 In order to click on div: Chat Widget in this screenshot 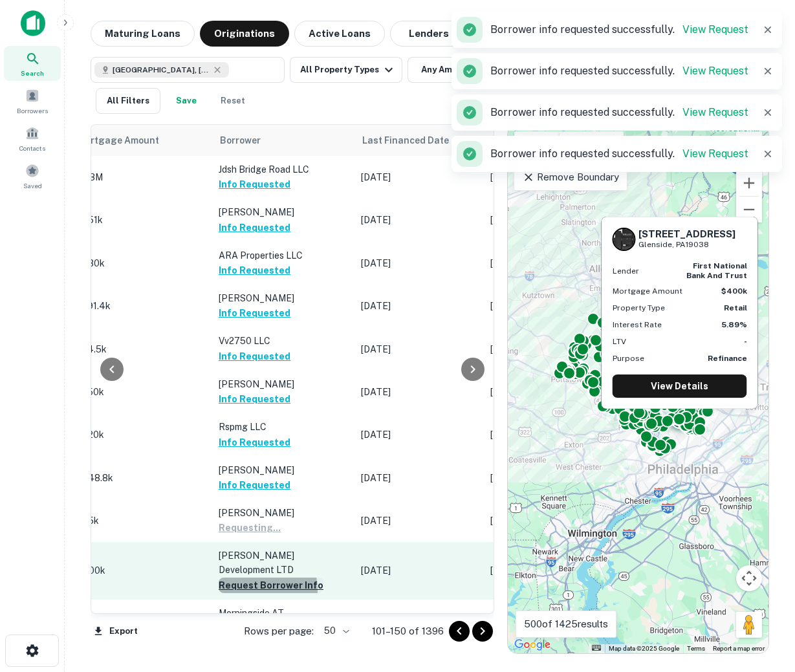, I will do `click(763, 600)`.